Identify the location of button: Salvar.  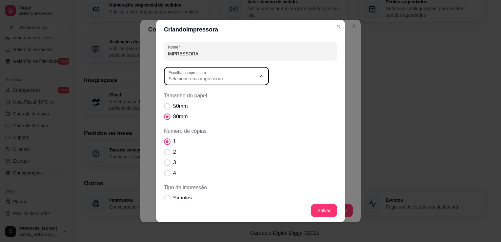
(324, 210).